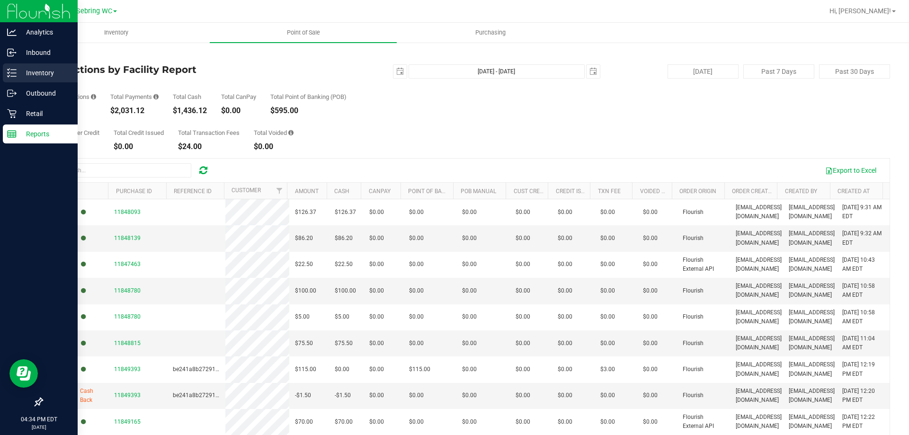 The image size is (909, 435). I want to click on button: Export to Excel, so click(851, 170).